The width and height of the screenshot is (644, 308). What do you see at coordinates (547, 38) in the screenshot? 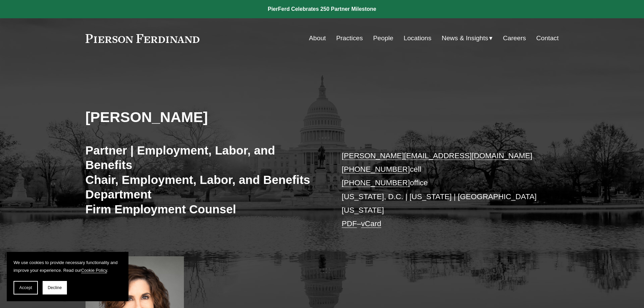
I see `a: Contact` at bounding box center [547, 38].